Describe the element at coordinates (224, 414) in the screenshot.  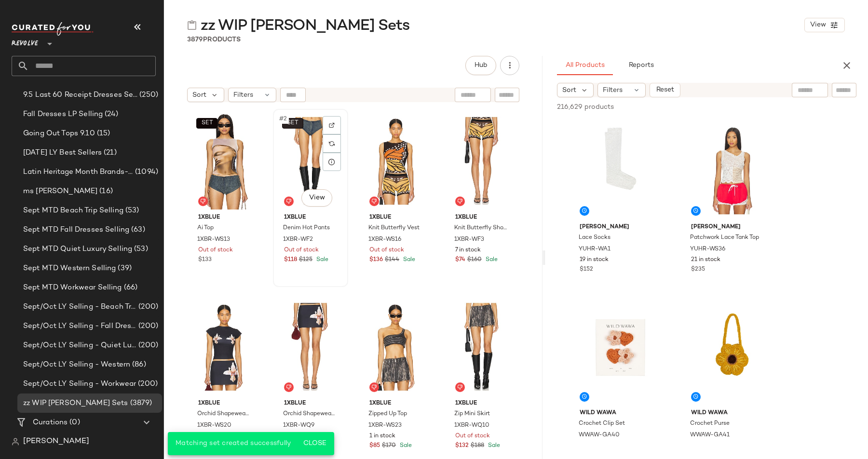
I see `span: Orchid Shapewear T-shirt` at that location.